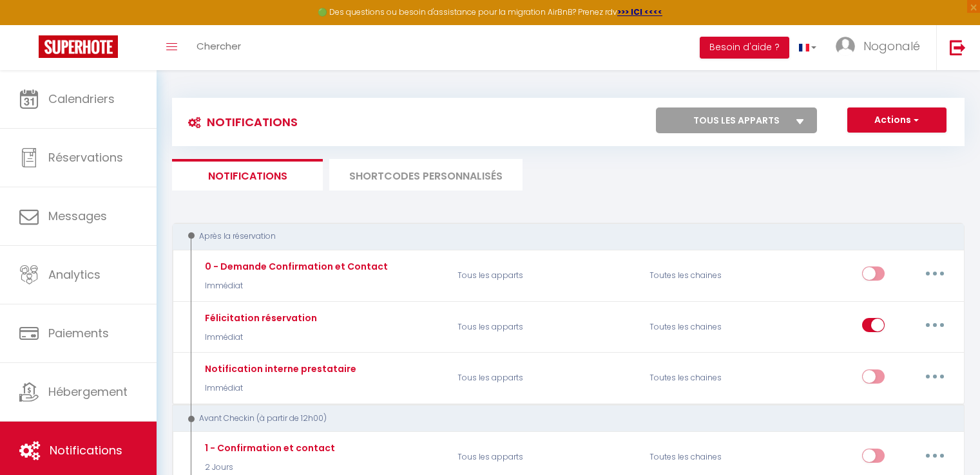 This screenshot has width=980, height=475. What do you see at coordinates (268, 468) in the screenshot?
I see `p: 2 Jours` at bounding box center [268, 468].